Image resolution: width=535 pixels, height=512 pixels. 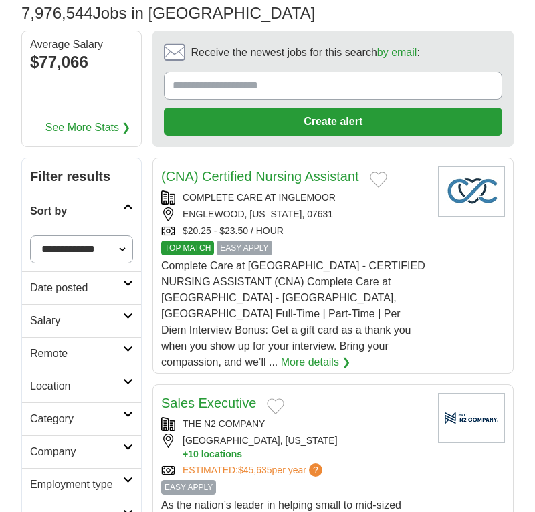 What do you see at coordinates (76, 484) in the screenshot?
I see `h2: Employment type` at bounding box center [76, 484].